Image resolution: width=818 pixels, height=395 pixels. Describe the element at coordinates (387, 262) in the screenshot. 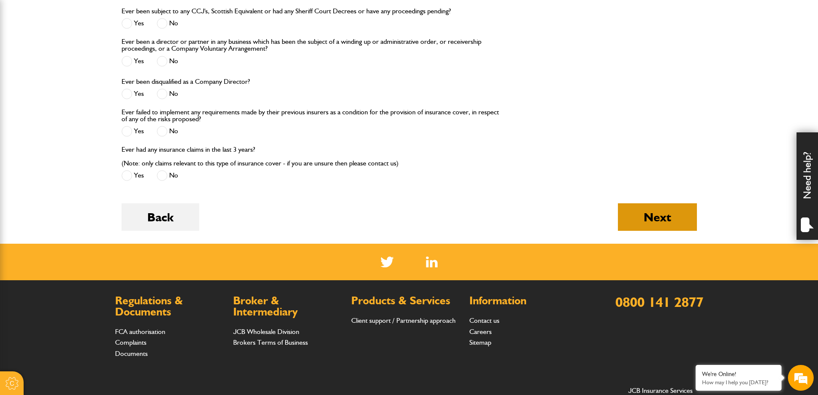

I see `a: Twitter` at that location.